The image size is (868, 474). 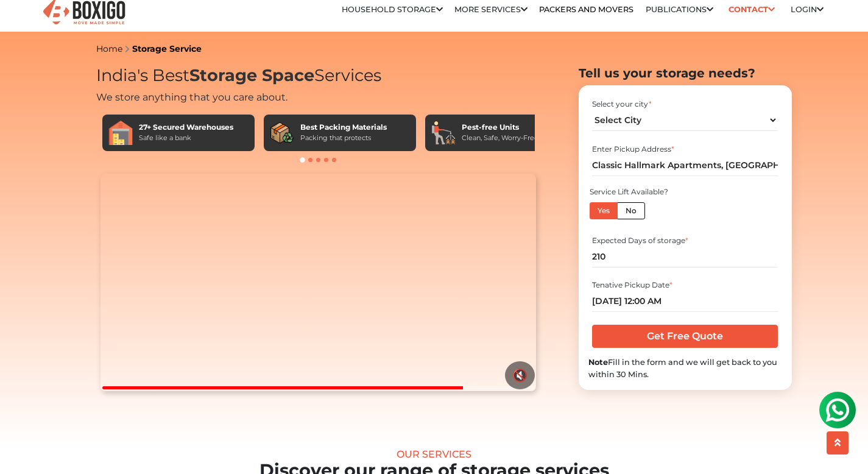 What do you see at coordinates (837, 443) in the screenshot?
I see `button: scroll up` at bounding box center [837, 443].